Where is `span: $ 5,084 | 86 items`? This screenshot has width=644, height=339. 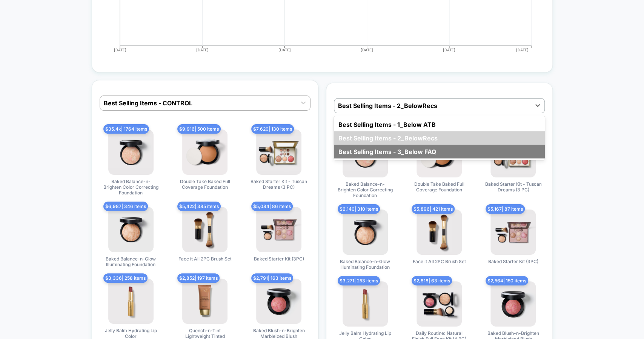
span: $ 5,084 | 86 items is located at coordinates (272, 206).